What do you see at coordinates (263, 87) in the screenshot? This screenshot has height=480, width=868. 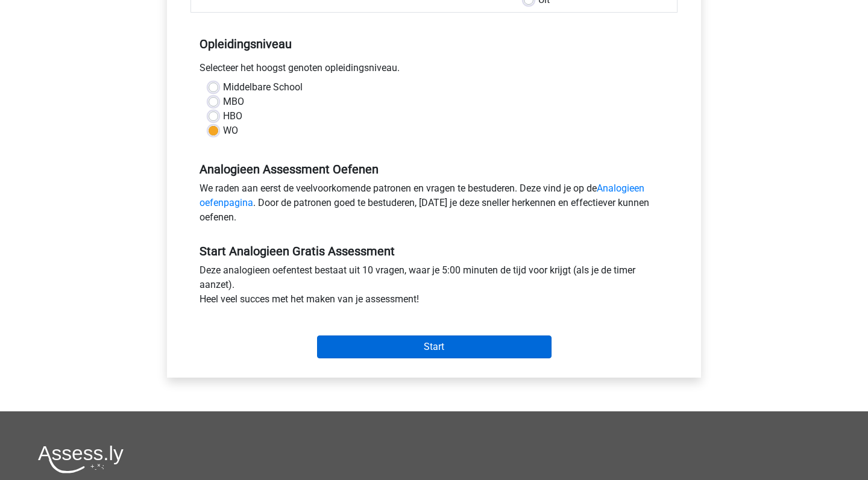 I see `label: Middelbare School` at bounding box center [263, 87].